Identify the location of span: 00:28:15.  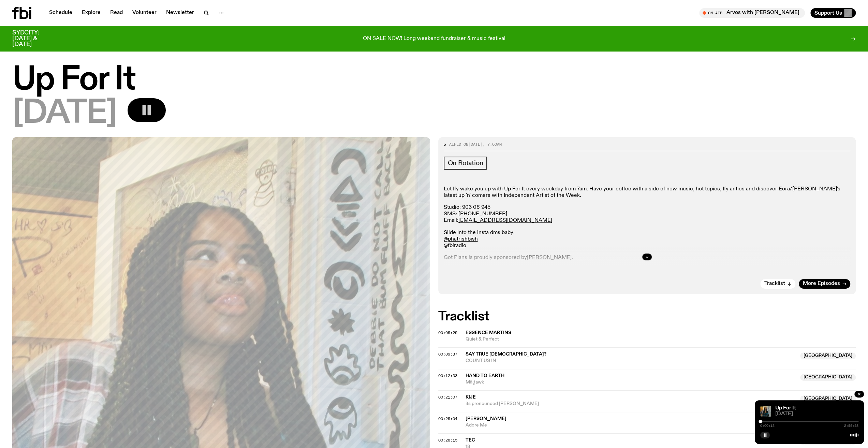
(448, 441).